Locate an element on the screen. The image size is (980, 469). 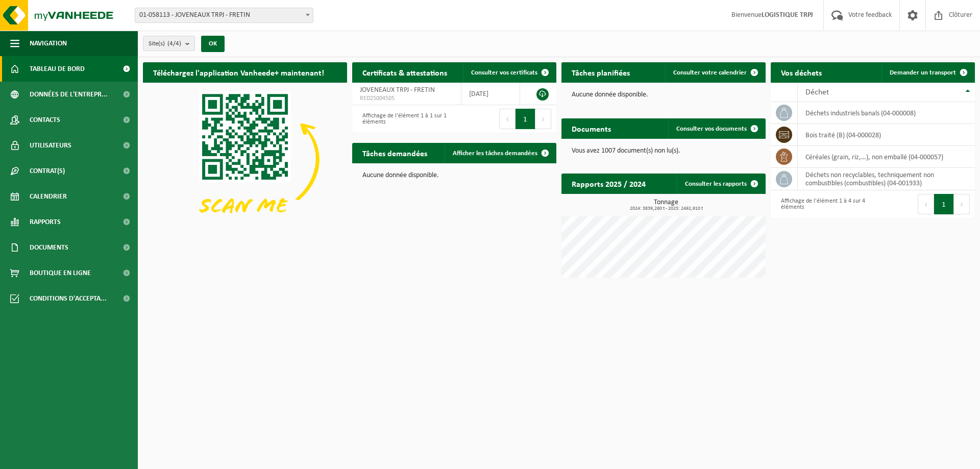
a: Consulter vos documents is located at coordinates (716, 129).